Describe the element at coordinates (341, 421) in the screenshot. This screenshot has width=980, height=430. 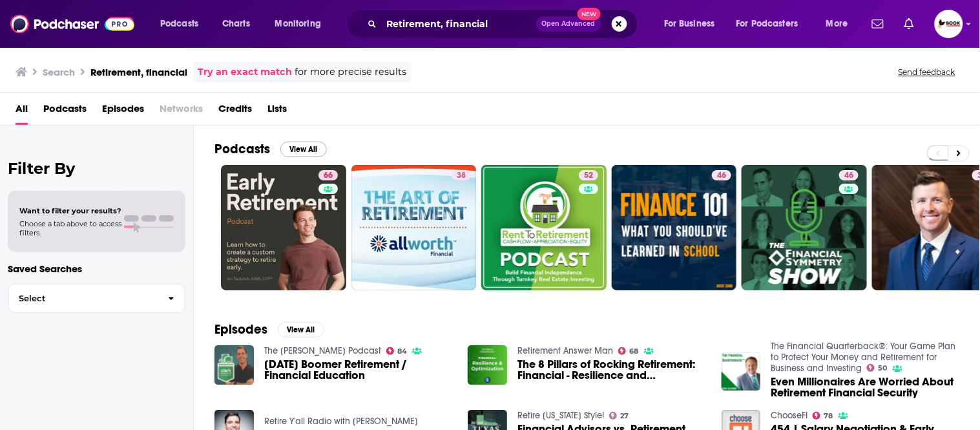
I see `a: Retire Y'all Radio with Adam Curran` at that location.